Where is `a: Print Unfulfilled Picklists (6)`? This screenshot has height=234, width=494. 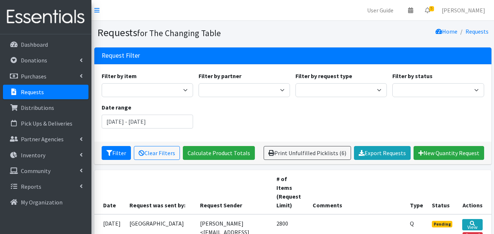
a: Print Unfulfilled Picklists (6) is located at coordinates (307, 153).